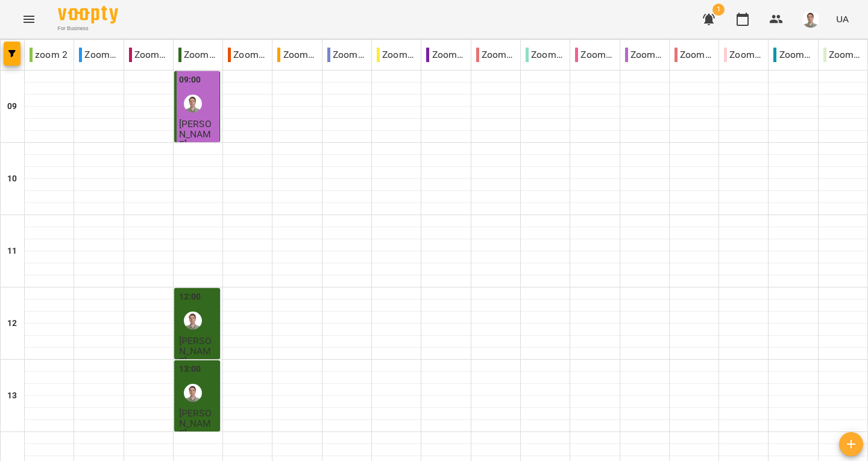  Describe the element at coordinates (12, 252) in the screenshot. I see `h6: 11` at that location.